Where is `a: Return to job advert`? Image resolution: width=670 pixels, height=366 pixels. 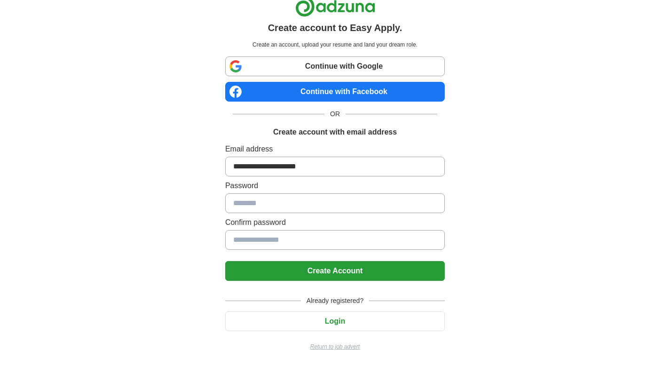 a: Return to job advert is located at coordinates (335, 346).